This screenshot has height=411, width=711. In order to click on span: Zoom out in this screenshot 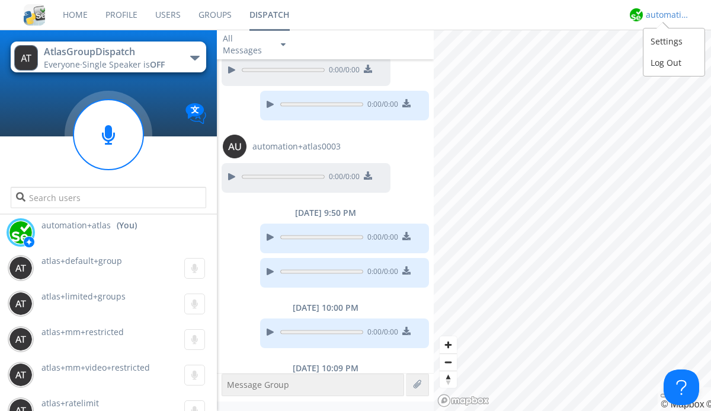, I will do `click(448, 362)`.